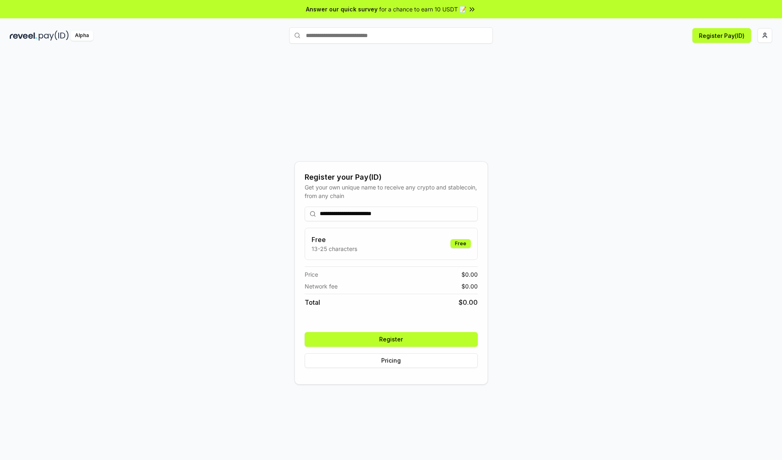  Describe the element at coordinates (460, 243) in the screenshot. I see `div: Free` at that location.